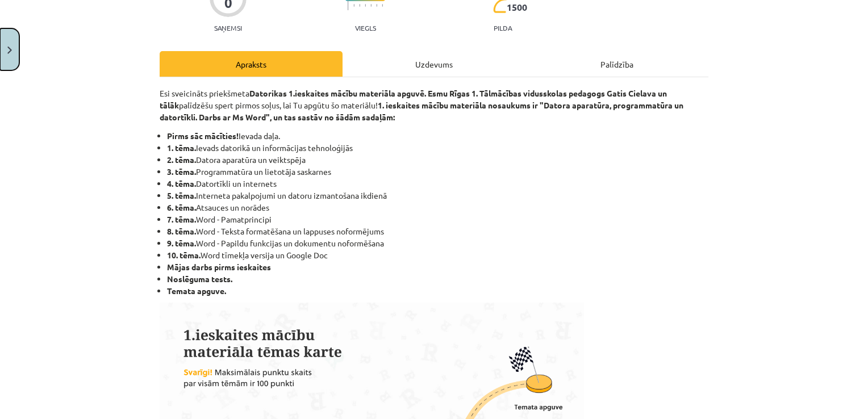 Image resolution: width=868 pixels, height=419 pixels. I want to click on li: Atsauces un norādes, so click(437, 207).